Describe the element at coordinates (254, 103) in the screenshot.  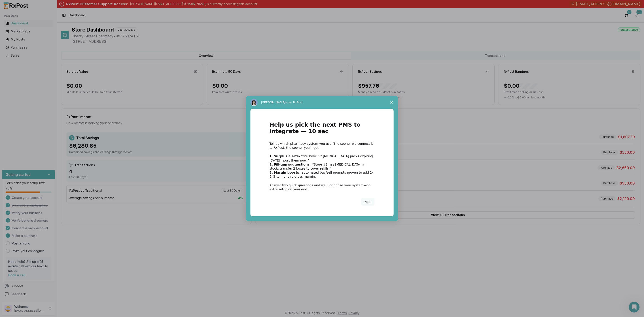
I see `img: Profile image for Alice` at that location.